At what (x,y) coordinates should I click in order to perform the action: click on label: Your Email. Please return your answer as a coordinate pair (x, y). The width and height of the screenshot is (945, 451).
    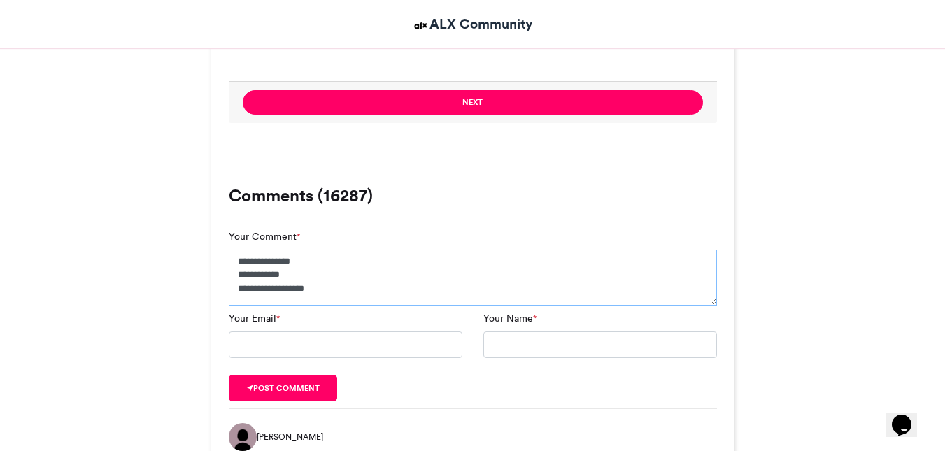
    Looking at the image, I should click on (254, 318).